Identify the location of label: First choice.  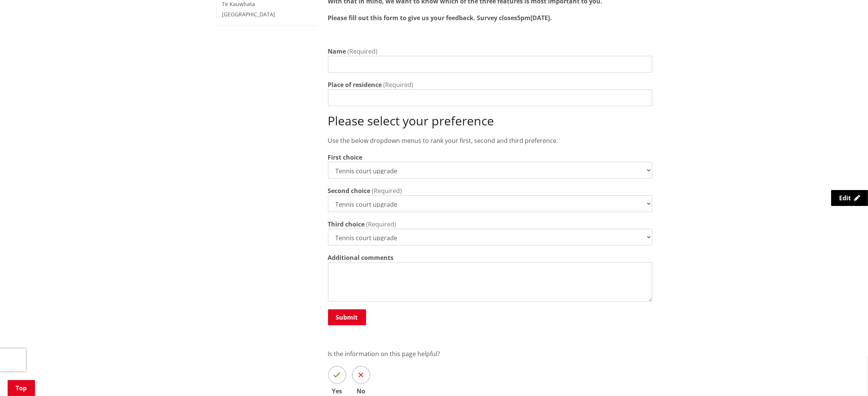
(345, 157).